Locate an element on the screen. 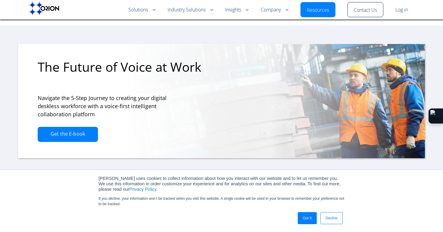  div: Chat Widget is located at coordinates (428, 218).